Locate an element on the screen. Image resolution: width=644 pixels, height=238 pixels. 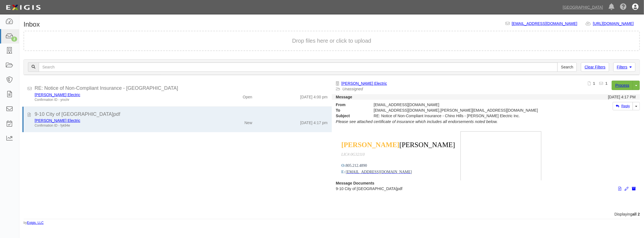
strong: Message is located at coordinates (344, 97).